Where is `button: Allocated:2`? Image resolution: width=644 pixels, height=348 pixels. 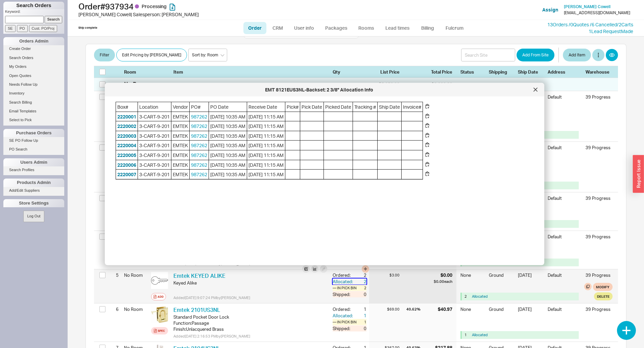 button: Allocated:2 is located at coordinates (350, 282).